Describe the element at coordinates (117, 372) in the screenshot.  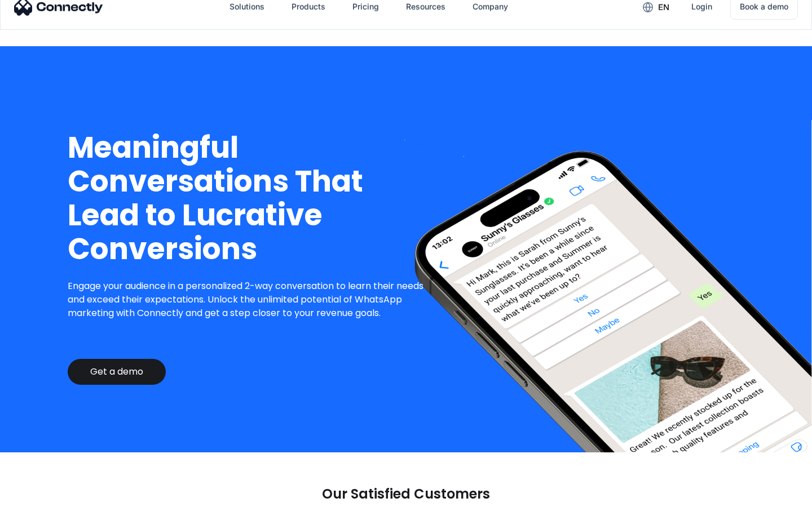
I see `div: Get a demo` at that location.